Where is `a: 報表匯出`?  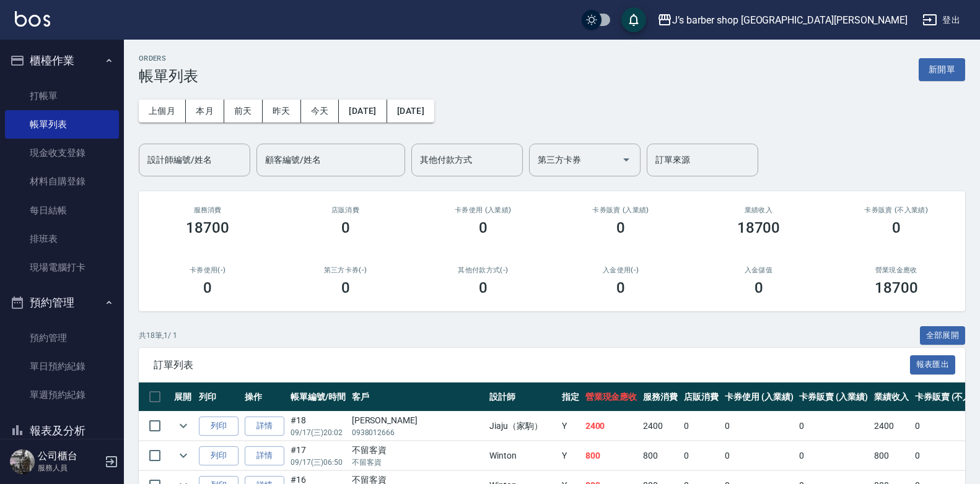
a: 報表匯出 is located at coordinates (933, 364).